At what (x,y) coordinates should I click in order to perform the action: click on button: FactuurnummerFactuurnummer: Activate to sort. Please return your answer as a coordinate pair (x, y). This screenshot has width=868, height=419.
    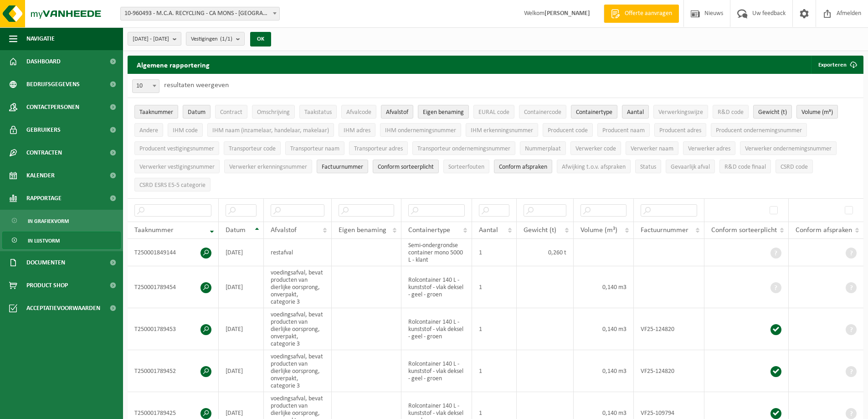
    Looking at the image, I should click on (342, 166).